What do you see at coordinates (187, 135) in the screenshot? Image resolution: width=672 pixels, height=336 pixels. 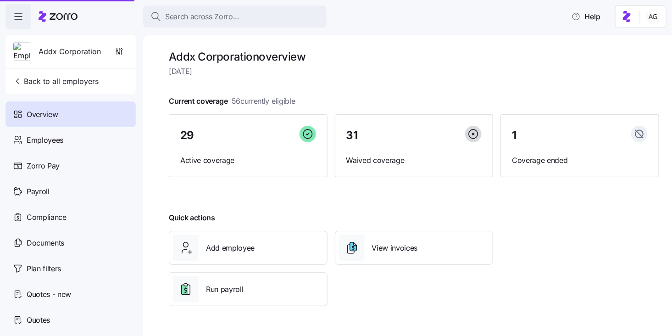 I see `span: 29` at bounding box center [187, 135].